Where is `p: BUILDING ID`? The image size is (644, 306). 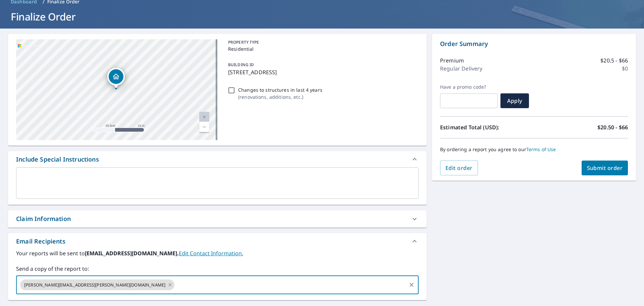
p: BUILDING ID is located at coordinates (241, 64).